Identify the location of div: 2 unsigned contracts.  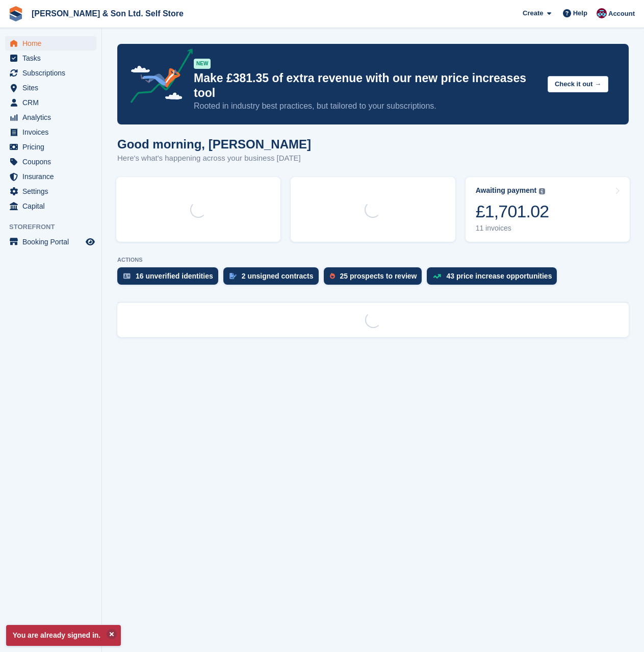
(277, 276).